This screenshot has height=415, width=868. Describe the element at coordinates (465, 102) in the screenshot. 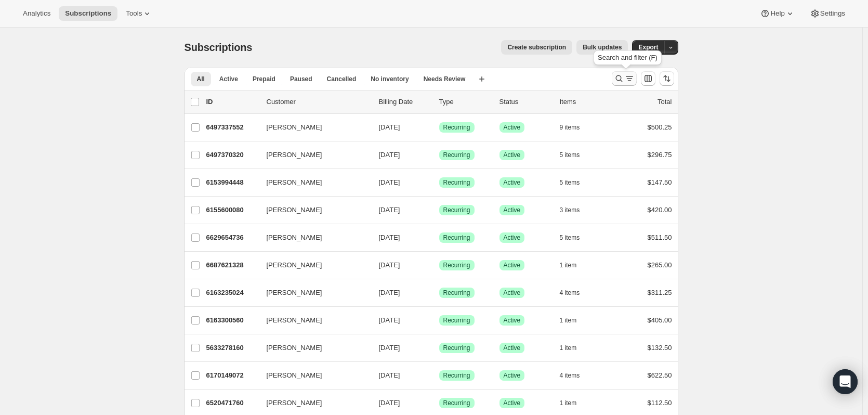

I see `div: Type` at that location.